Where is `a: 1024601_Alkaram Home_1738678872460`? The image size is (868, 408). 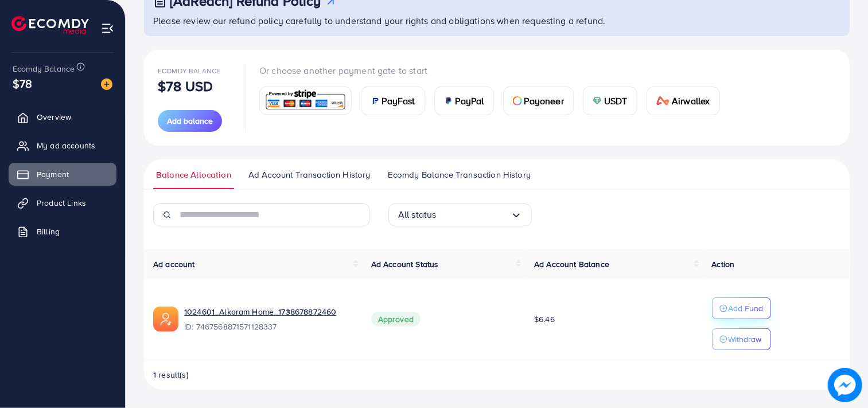 a: 1024601_Alkaram Home_1738678872460 is located at coordinates (268, 312).